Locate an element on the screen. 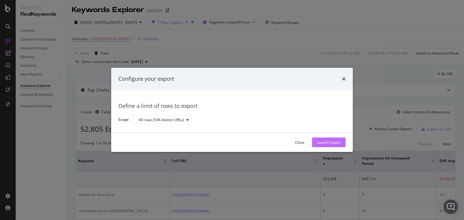  div: Configure your export is located at coordinates (146, 79).